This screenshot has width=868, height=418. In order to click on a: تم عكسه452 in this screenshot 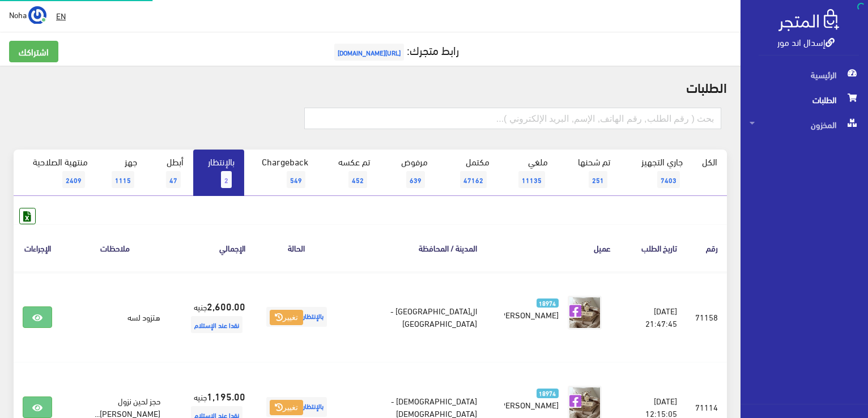, I will do `click(348, 173)`.